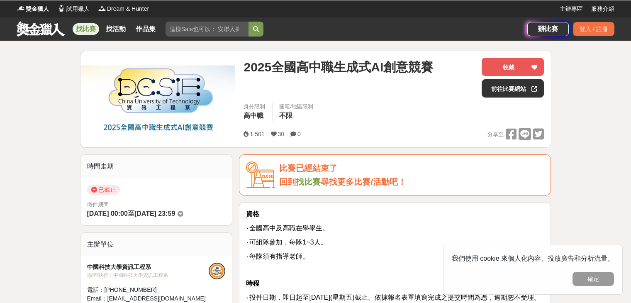 The width and height of the screenshot is (631, 303). What do you see at coordinates (602, 9) in the screenshot?
I see `a: 服務介紹` at bounding box center [602, 9].